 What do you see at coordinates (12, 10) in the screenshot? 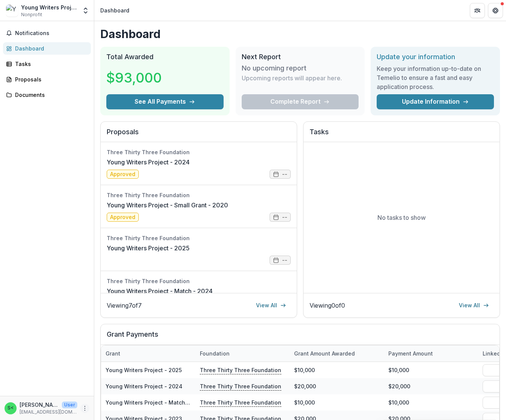
I see `img: Young Writers Project` at bounding box center [12, 10].